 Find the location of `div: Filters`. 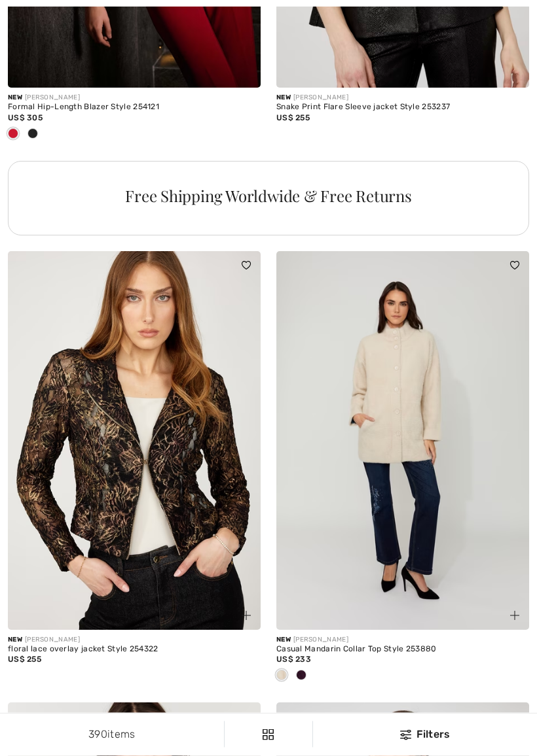

div: Filters is located at coordinates (425, 735).